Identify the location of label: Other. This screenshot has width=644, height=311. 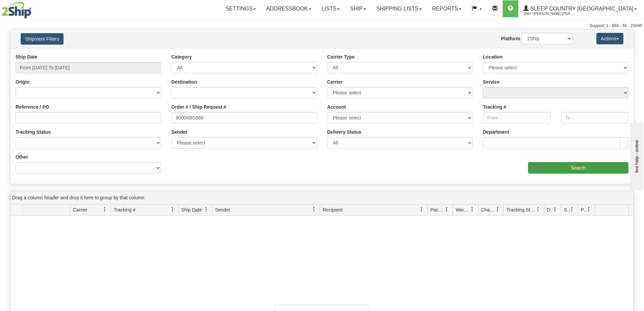
(21, 157).